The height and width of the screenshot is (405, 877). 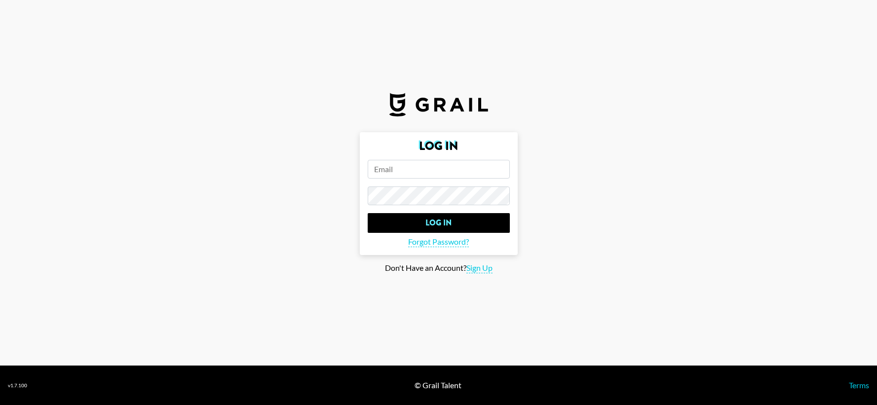 I want to click on span: Sign Up, so click(x=479, y=268).